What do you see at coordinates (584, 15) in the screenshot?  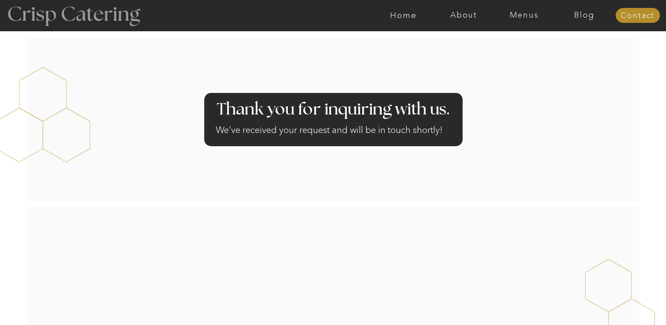 I see `nav: Blog` at bounding box center [584, 15].